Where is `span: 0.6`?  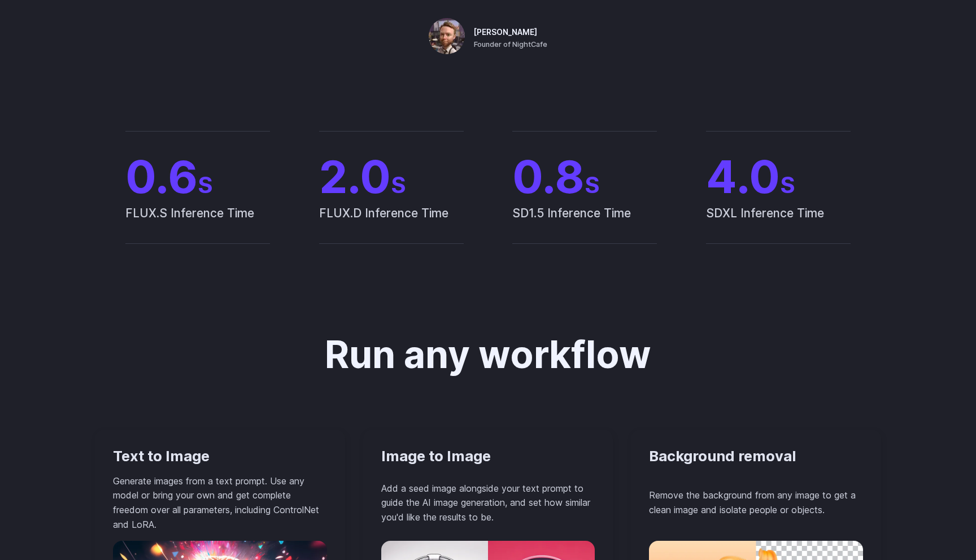
span: 0.6 is located at coordinates (197, 177).